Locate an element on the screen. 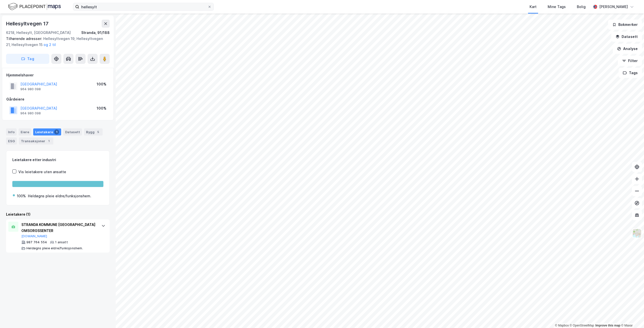 This screenshot has height=328, width=644. img: Z is located at coordinates (637, 233).